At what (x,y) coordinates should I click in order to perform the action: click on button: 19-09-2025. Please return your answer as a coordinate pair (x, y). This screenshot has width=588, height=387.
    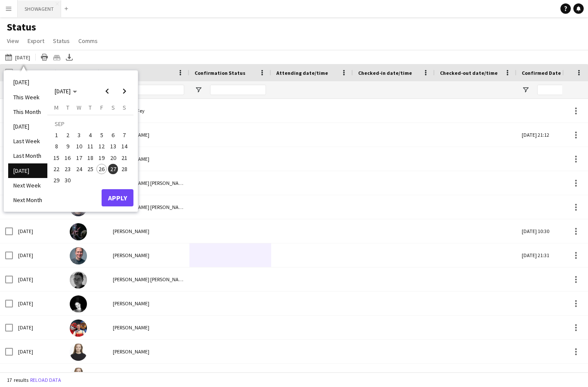
    Looking at the image, I should click on (102, 158).